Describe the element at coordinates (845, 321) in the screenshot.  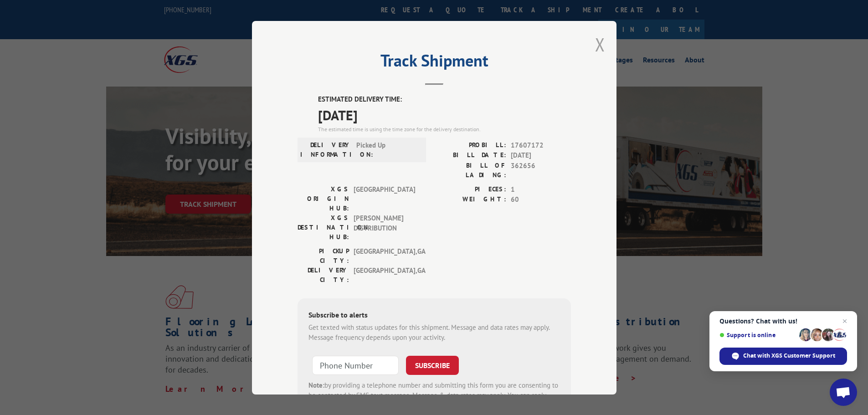
I see `span: Close chat` at that location.